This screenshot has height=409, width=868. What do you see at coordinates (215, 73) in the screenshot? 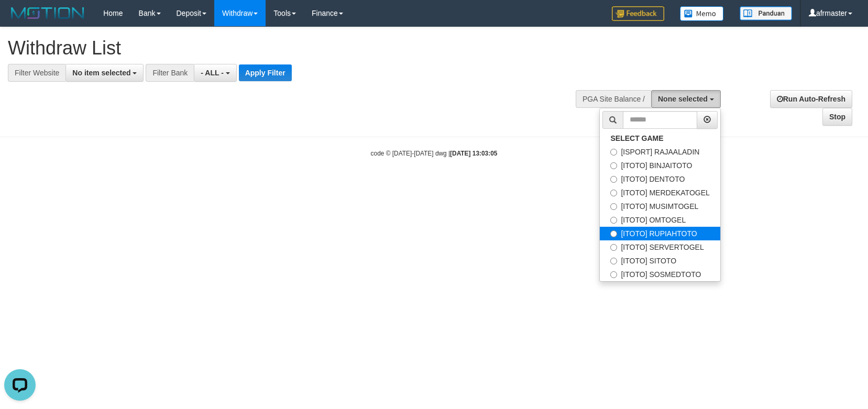
I see `button: - ALL -` at bounding box center [215, 73].